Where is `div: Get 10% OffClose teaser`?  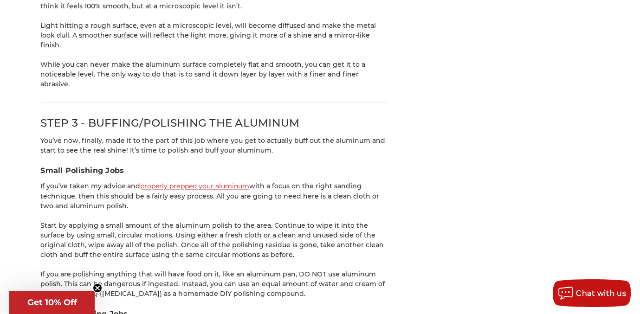 div: Get 10% OffClose teaser is located at coordinates (52, 303).